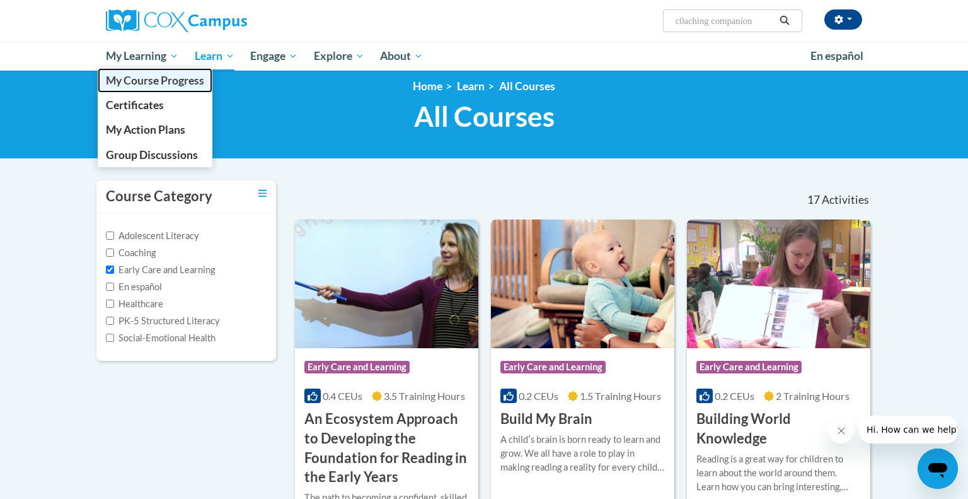  What do you see at coordinates (134, 287) in the screenshot?
I see `label: En español` at bounding box center [134, 287].